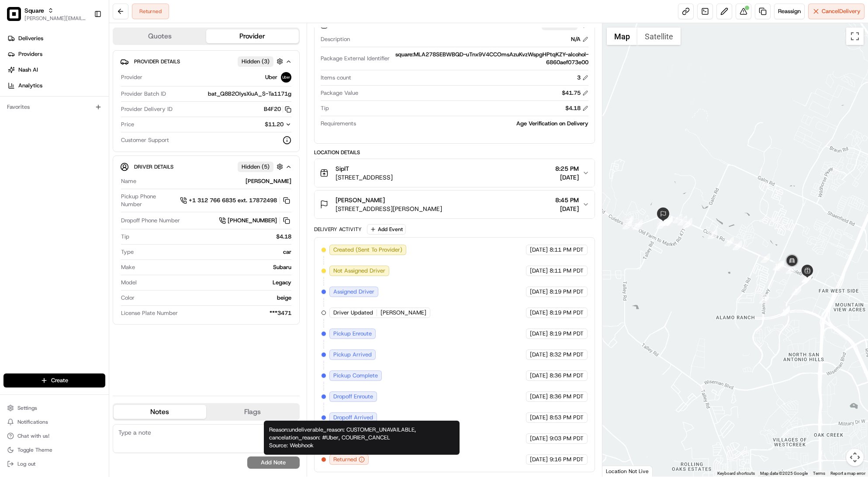 The height and width of the screenshot is (477, 868). Describe the element at coordinates (253, 124) in the screenshot. I see `button: $11.20` at that location.